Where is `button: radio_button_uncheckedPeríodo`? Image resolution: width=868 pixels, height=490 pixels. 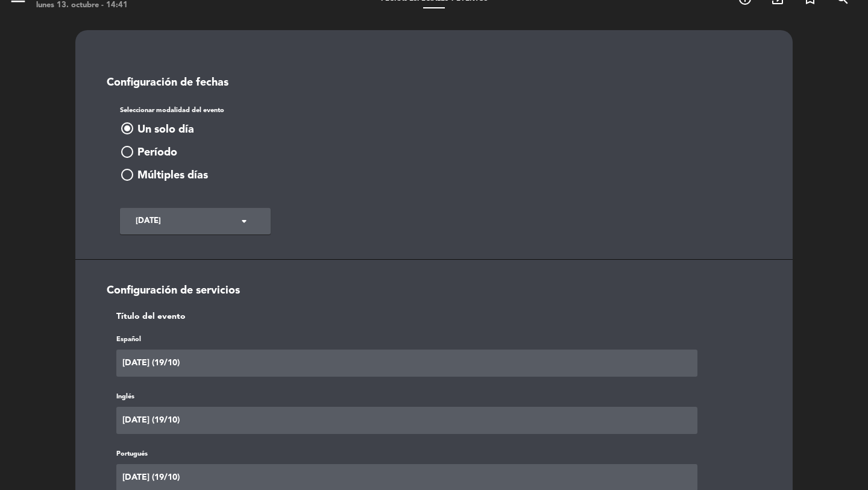
button: radio_button_uncheckedPeríodo is located at coordinates (150, 153).